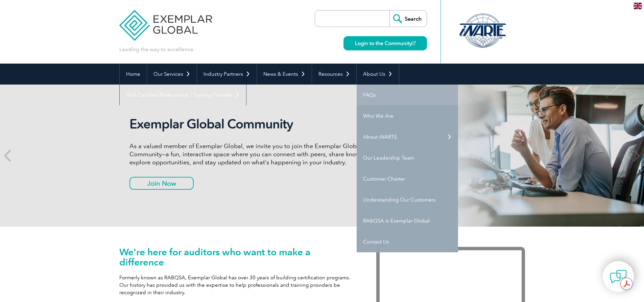 The width and height of the screenshot is (644, 302). Describe the element at coordinates (408, 18) in the screenshot. I see `input: Search` at that location.